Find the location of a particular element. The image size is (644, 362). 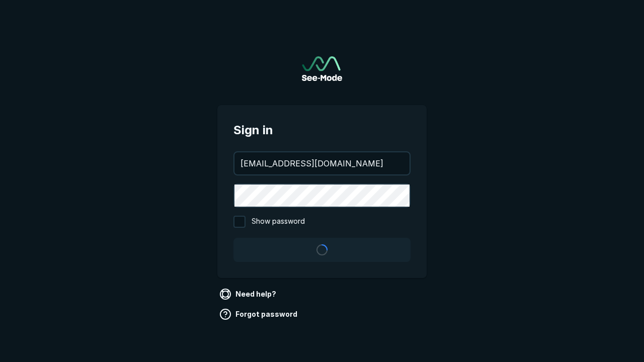

a: Go to sign in is located at coordinates (322, 68).